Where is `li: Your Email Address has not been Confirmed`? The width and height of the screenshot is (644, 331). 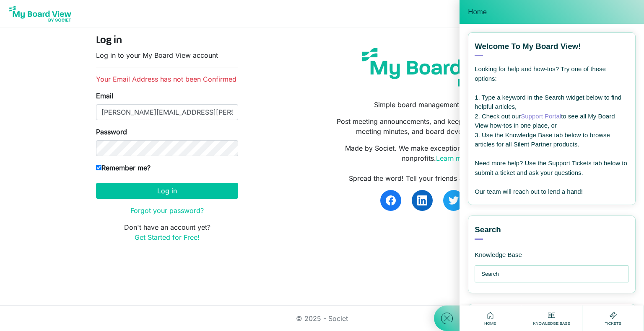
li: Your Email Address has not been Confirmed is located at coordinates (167, 79).